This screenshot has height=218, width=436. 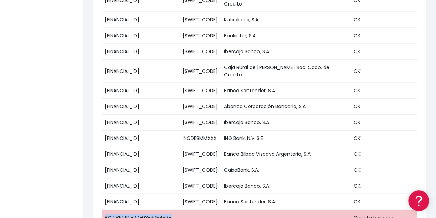 I want to click on td: Bankinter, S.A., so click(x=286, y=36).